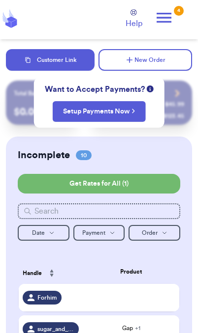 The height and width of the screenshot is (333, 198). I want to click on button: Customer Link, so click(50, 60).